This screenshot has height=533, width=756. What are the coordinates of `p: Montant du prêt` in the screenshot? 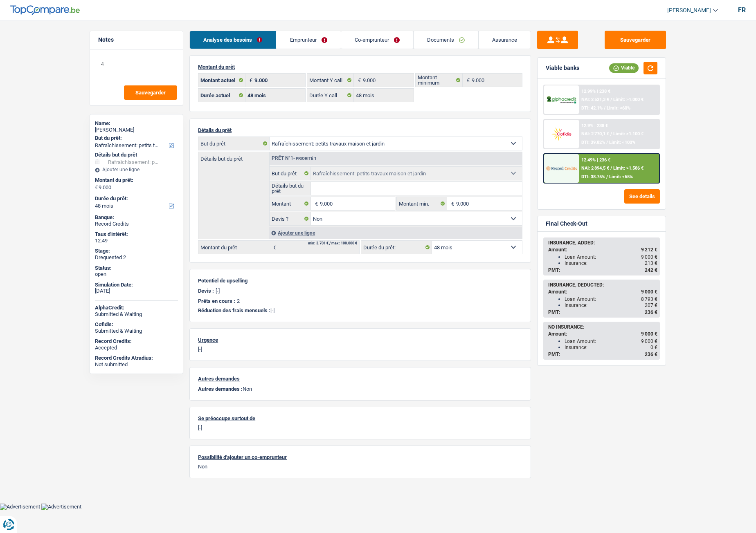 It's located at (360, 67).